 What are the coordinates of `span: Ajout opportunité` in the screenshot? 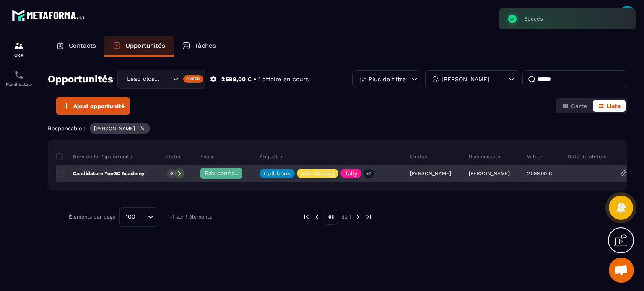 It's located at (99, 106).